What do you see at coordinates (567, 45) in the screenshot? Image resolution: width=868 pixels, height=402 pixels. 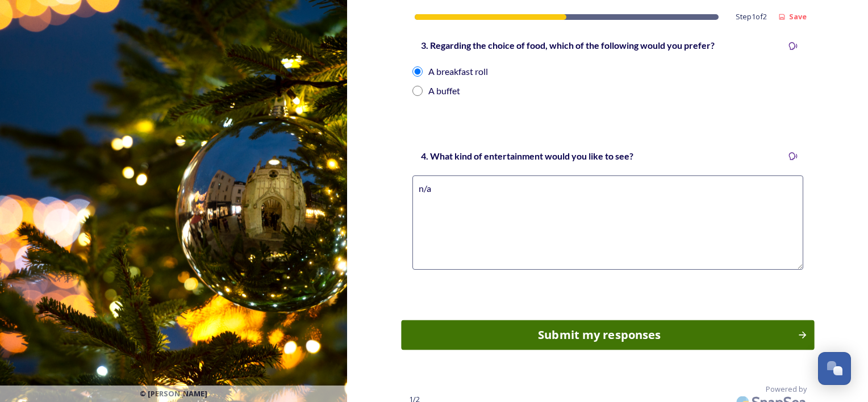 I see `strong: 3. Regarding the choice of food, which of the following would you prefer?` at bounding box center [567, 45].